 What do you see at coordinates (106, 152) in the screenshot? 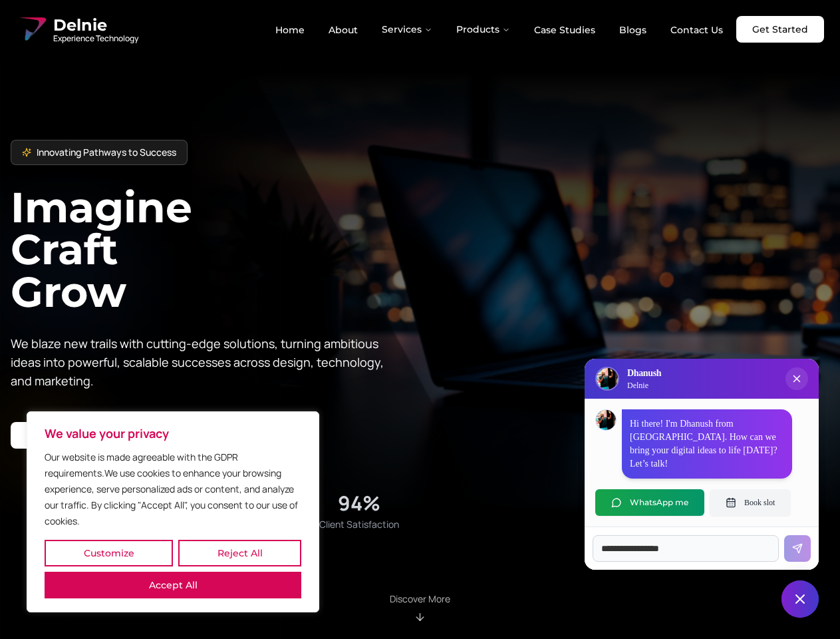
I see `span: Innovating Pathways to Success` at bounding box center [106, 152].